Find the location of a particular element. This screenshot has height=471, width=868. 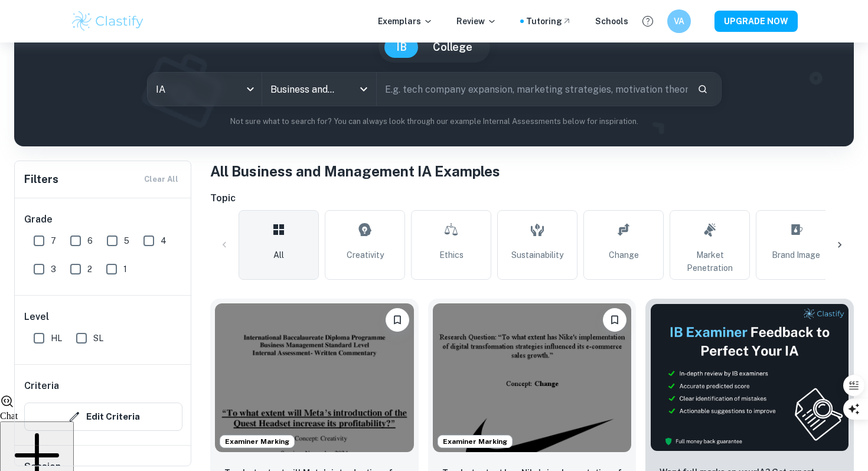

h6: Grade is located at coordinates (103, 220).